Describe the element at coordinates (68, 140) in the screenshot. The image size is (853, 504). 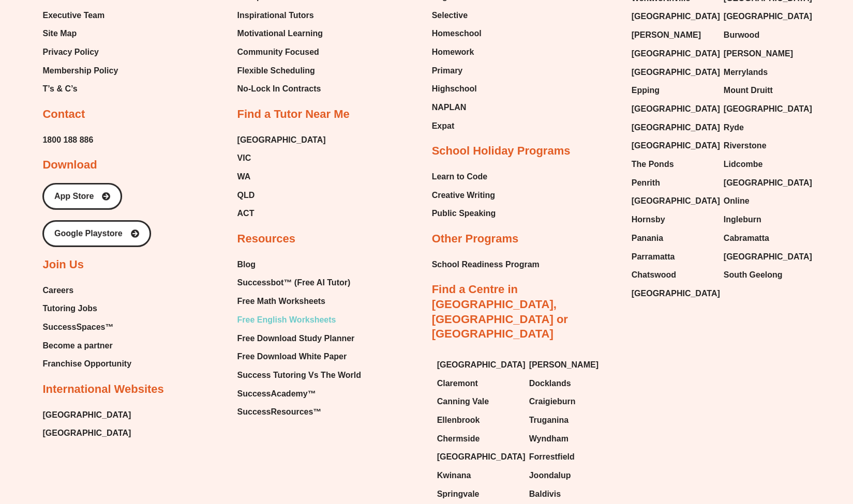
I see `span: 1800 188 886` at that location.